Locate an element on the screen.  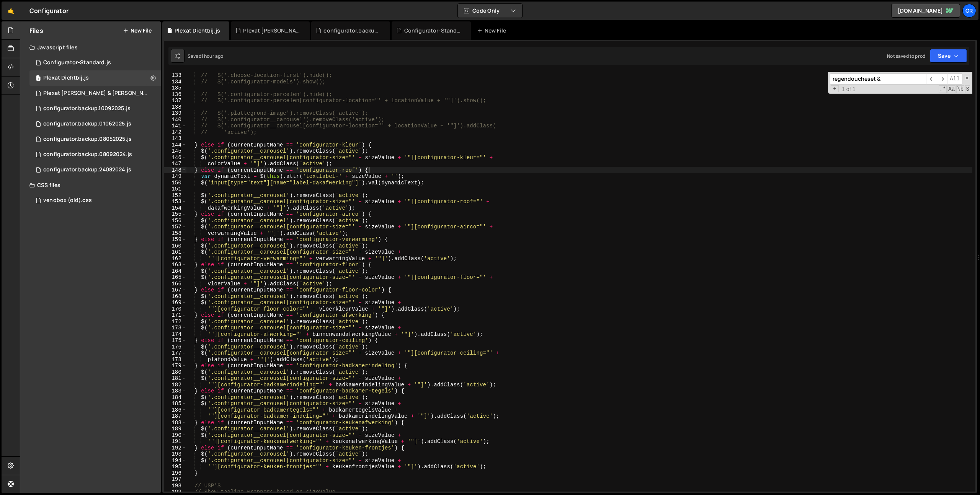
div: 195 is located at coordinates (175, 467).